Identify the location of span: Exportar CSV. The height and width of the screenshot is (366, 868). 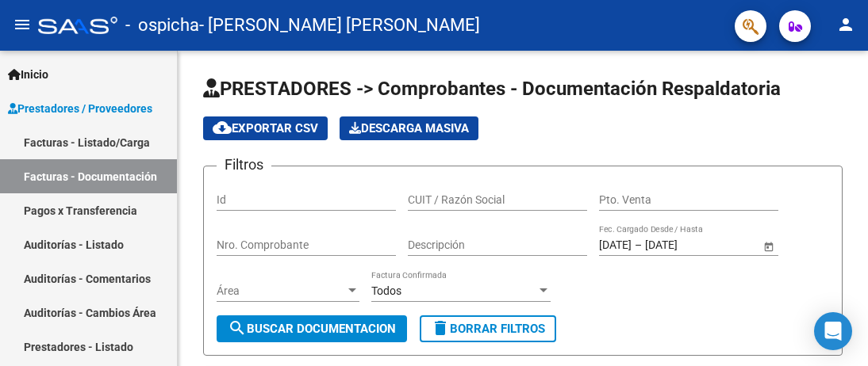
(265, 129).